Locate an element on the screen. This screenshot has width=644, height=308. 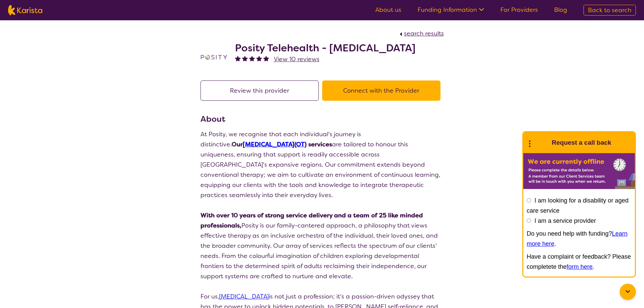
img: t1bslo80pcylnzwjhndq.png is located at coordinates (214, 57).